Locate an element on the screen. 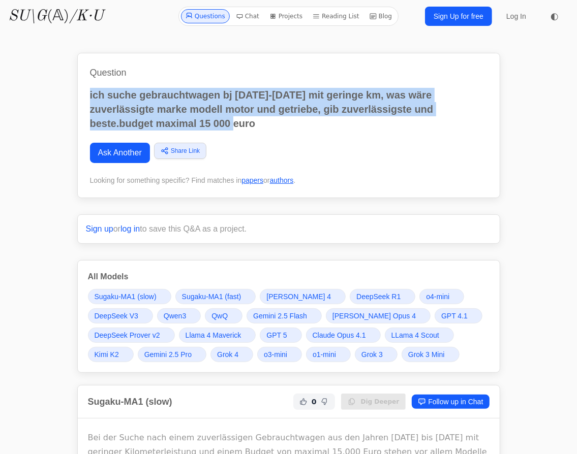 The width and height of the screenshot is (577, 454). span: LLama 4 Scout is located at coordinates (415, 335).